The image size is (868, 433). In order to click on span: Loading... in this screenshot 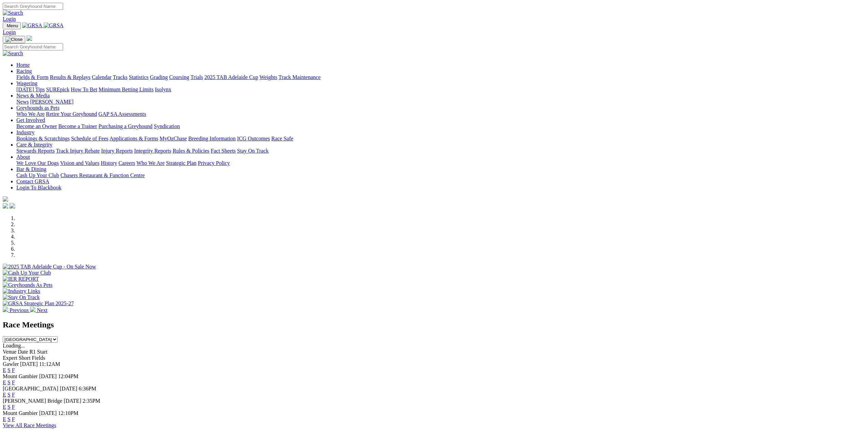, I will do `click(14, 345)`.